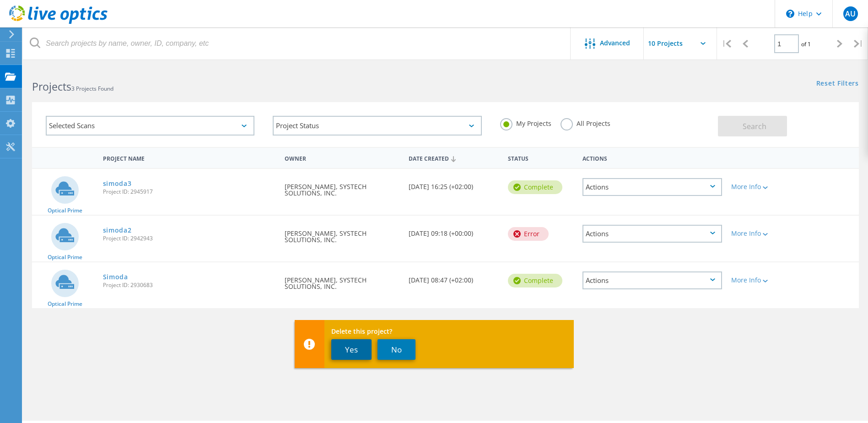 This screenshot has width=868, height=423. I want to click on button: Yes, so click(352, 349).